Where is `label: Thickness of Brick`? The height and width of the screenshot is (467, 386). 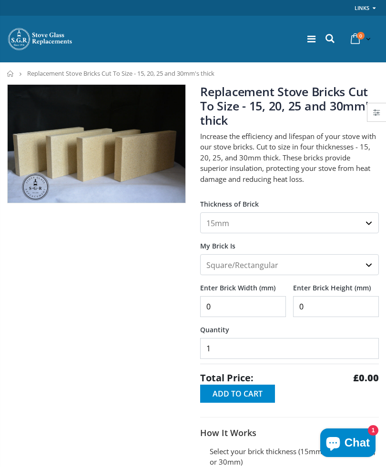 label: Thickness of Brick is located at coordinates (289, 200).